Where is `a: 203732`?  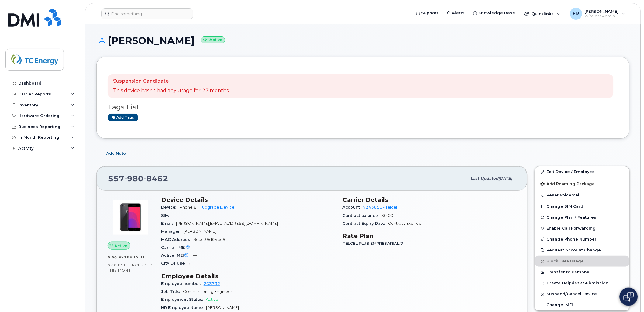
a: 203732 is located at coordinates (212, 283).